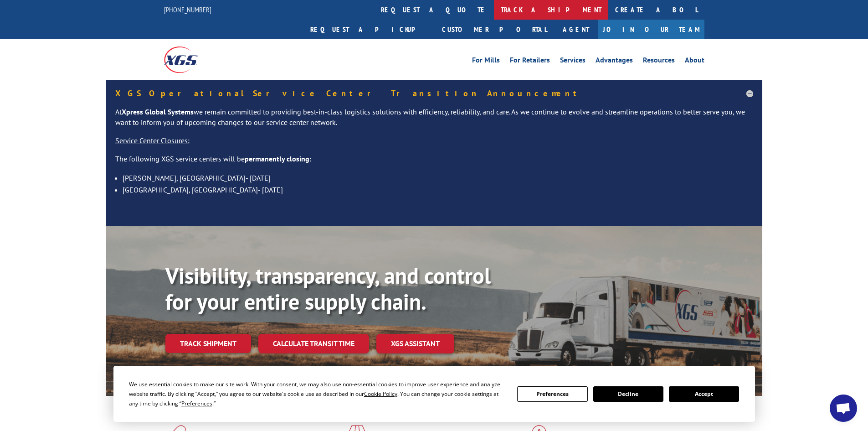  I want to click on a: Customer Portal, so click(494, 29).